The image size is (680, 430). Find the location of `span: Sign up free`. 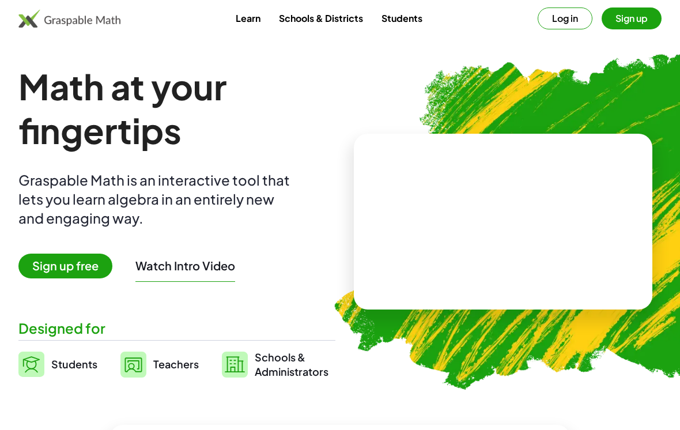

span: Sign up free is located at coordinates (65, 265).